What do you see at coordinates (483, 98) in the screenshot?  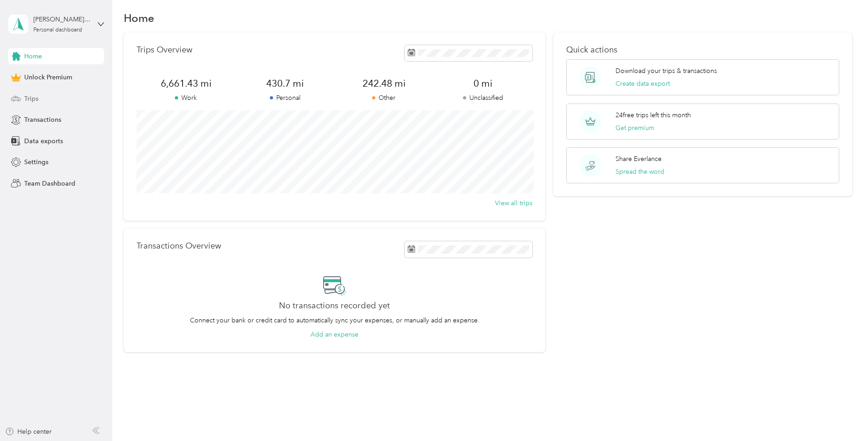 I see `p: Unclassified` at bounding box center [483, 98].